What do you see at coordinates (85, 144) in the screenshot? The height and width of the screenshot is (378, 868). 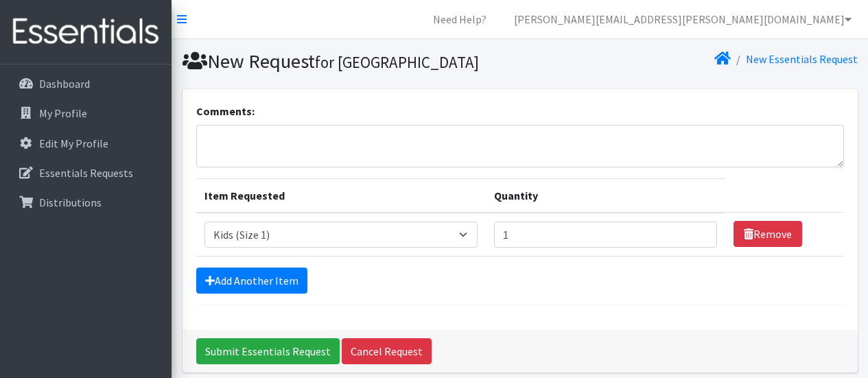 I see `a: Edit My Profile` at bounding box center [85, 144].